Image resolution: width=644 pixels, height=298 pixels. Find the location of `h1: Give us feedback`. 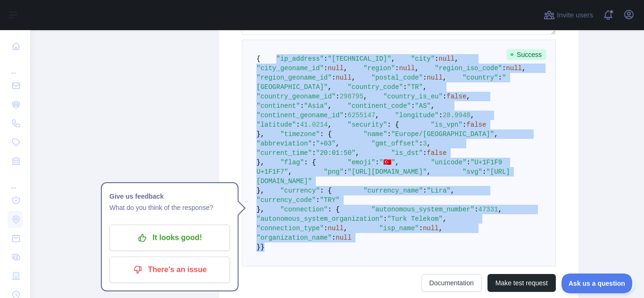

h1: Give us feedback is located at coordinates (170, 197).